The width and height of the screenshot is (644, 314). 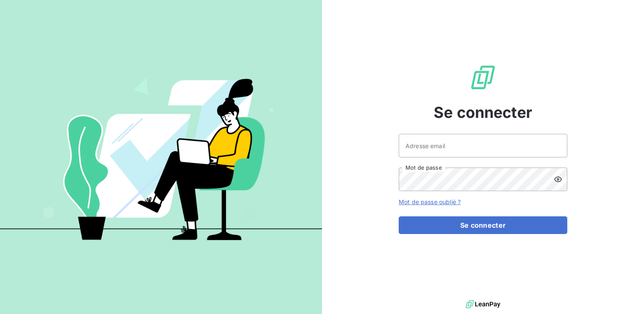 I want to click on button: Se connecter, so click(x=483, y=225).